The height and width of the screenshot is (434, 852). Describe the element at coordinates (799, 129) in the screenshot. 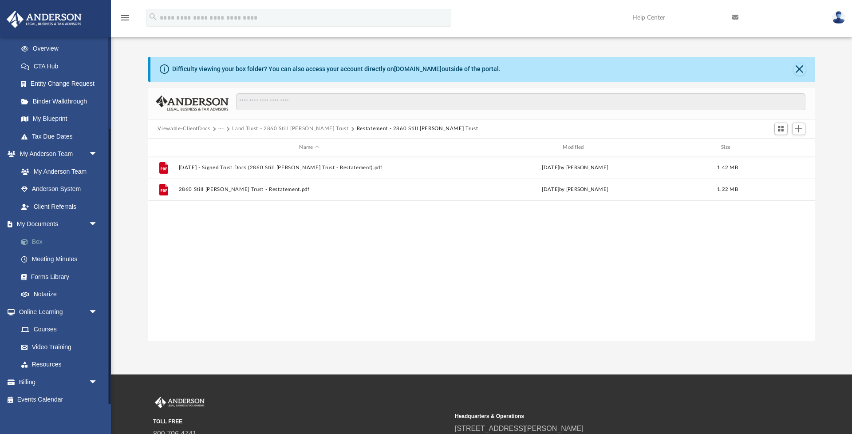

I see `button: Add` at that location.